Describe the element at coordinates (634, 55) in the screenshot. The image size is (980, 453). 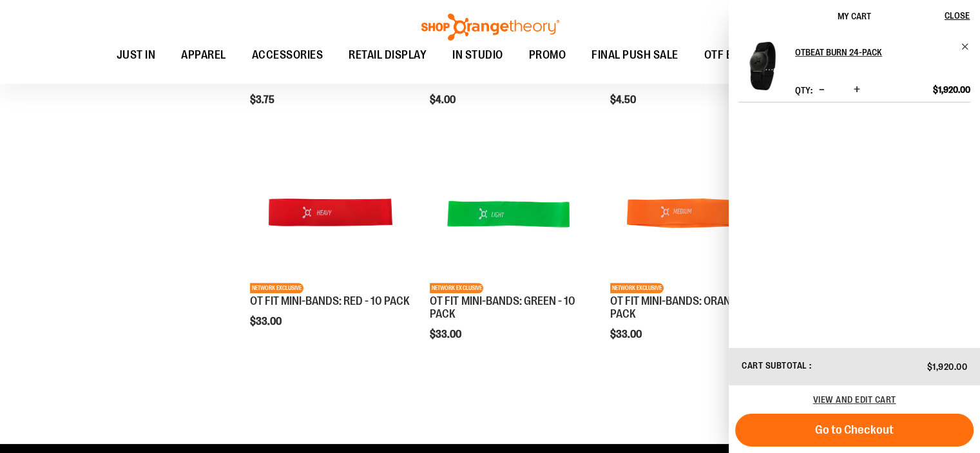
I see `span: FINAL PUSH SALE` at that location.